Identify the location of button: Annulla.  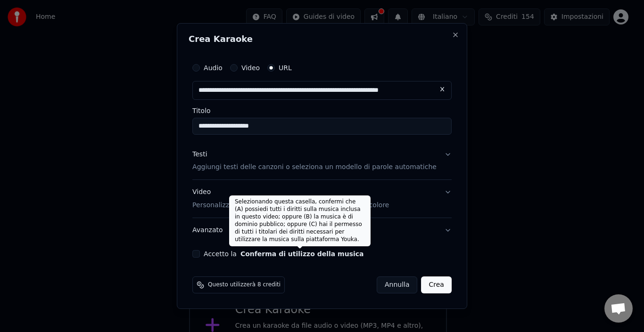
(397, 285).